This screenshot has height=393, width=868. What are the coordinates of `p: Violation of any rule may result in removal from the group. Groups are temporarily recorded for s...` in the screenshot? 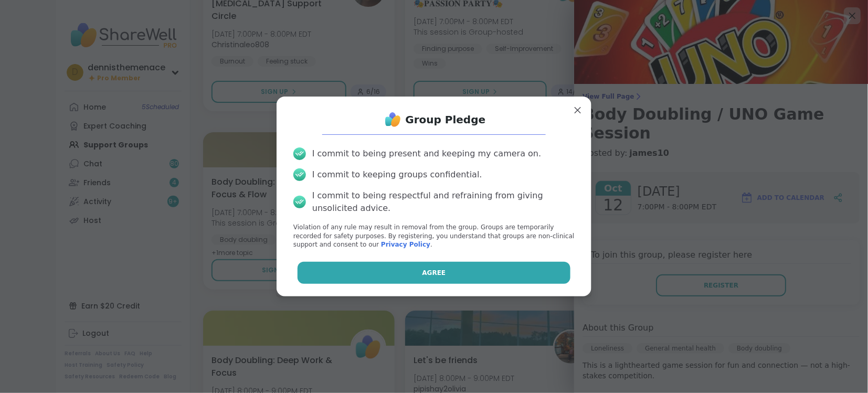 It's located at (434, 236).